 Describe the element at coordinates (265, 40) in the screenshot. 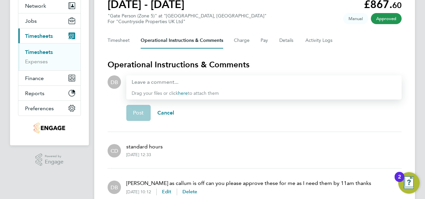

I see `button: Pay` at that location.